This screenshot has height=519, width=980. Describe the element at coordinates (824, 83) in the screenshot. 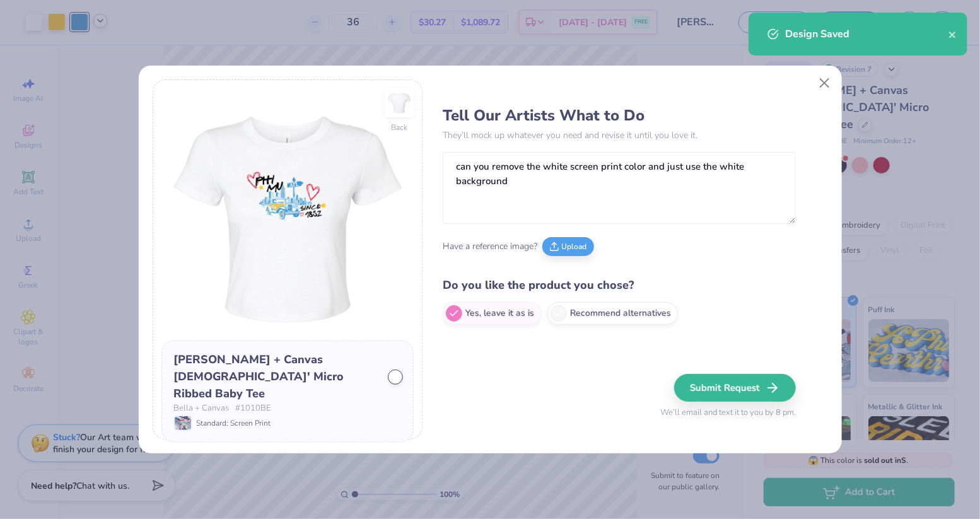

I see `button: Close` at that location.